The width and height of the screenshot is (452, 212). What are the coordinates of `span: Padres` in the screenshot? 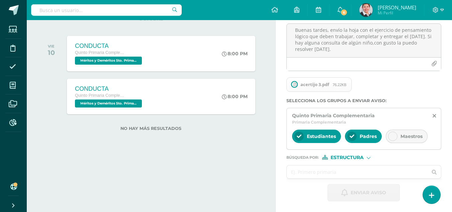 It's located at (368, 136).